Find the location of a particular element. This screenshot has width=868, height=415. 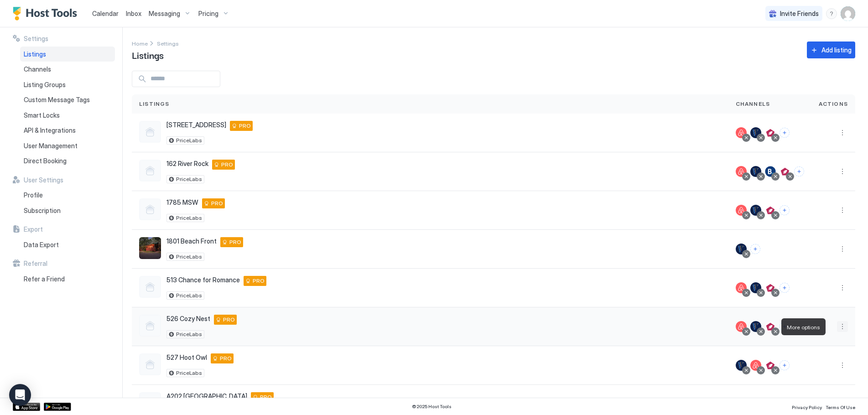

a: Direct Booking is located at coordinates (68, 161).